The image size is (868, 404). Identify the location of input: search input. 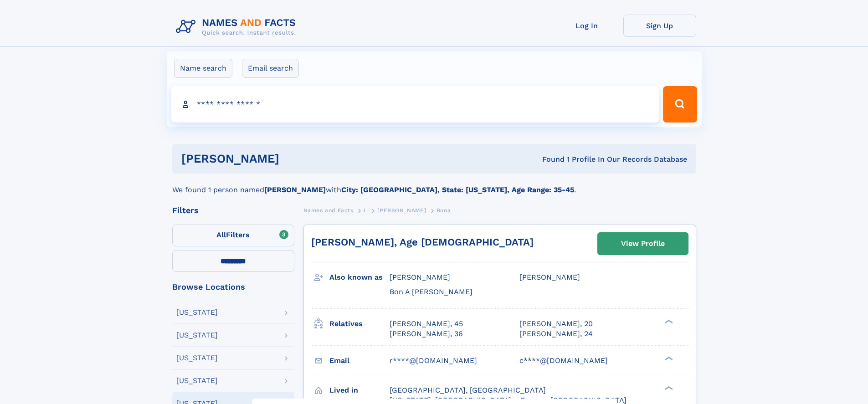
(415, 105).